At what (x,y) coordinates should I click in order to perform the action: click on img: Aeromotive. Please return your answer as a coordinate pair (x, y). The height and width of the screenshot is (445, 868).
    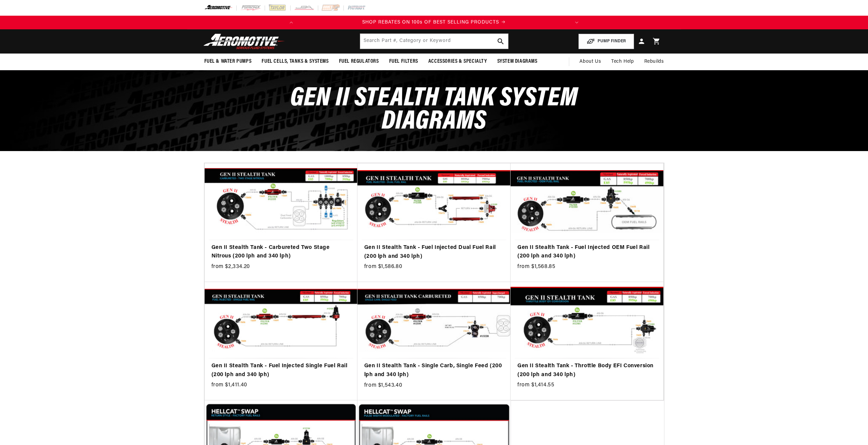
    Looking at the image, I should click on (244, 41).